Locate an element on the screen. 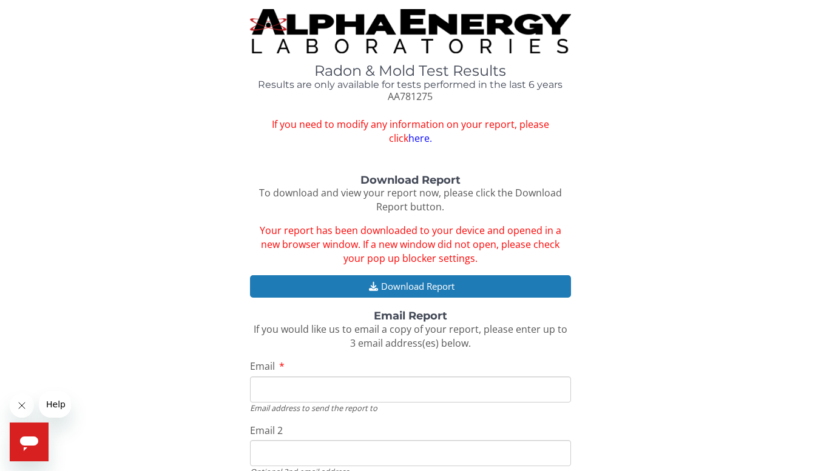  button: Download Report is located at coordinates (410, 286).